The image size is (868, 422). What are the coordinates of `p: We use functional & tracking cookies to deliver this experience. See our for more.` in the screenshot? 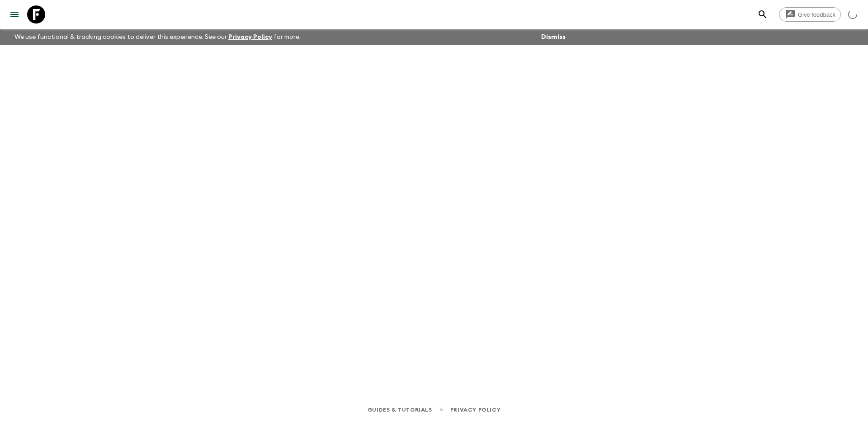 It's located at (157, 37).